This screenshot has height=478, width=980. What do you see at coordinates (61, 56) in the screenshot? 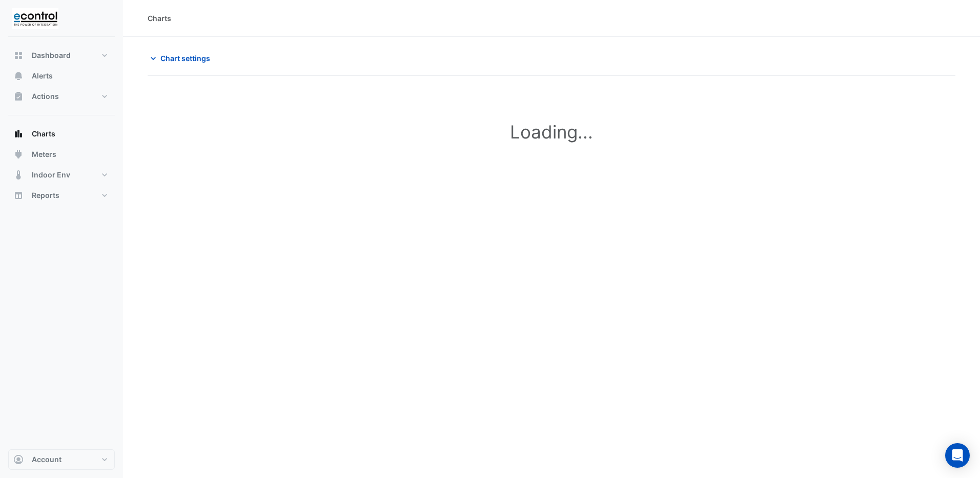
I see `button: Dashboard` at bounding box center [61, 56].